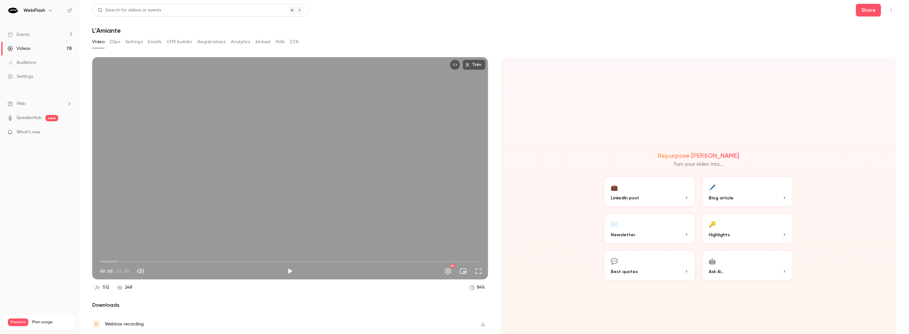 The height and width of the screenshot is (334, 909). I want to click on span: new, so click(52, 118).